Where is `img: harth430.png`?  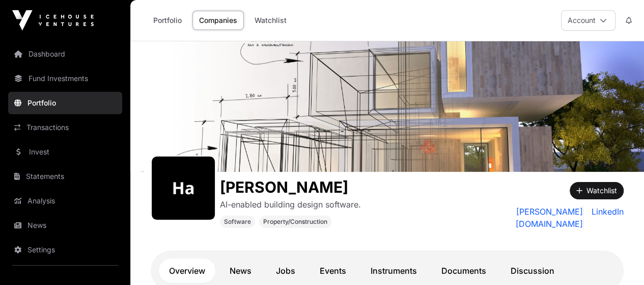
img: harth430.png is located at coordinates (183, 188).